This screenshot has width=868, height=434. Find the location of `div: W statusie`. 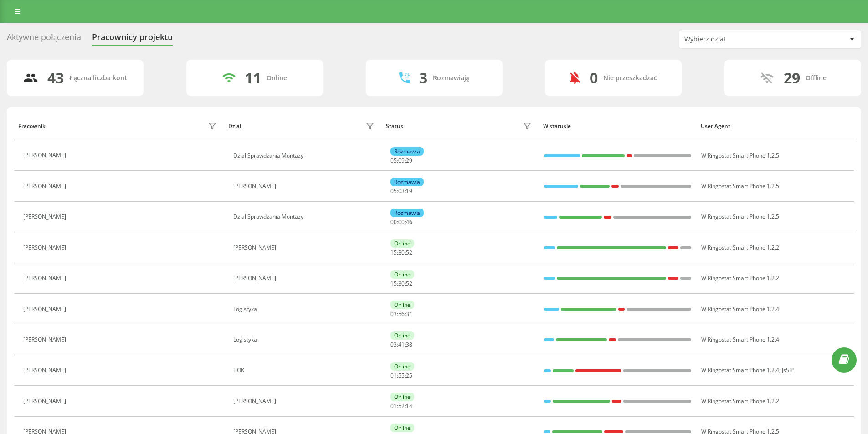

div: W statusie is located at coordinates (618, 126).